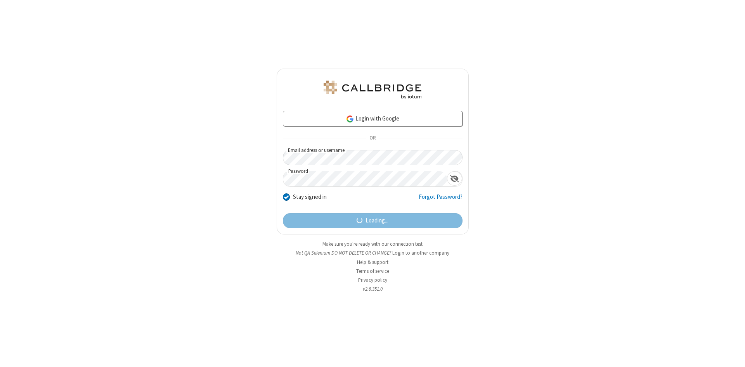 This screenshot has width=745, height=367. What do you see at coordinates (373, 158) in the screenshot?
I see `input: Email address or username` at bounding box center [373, 158].